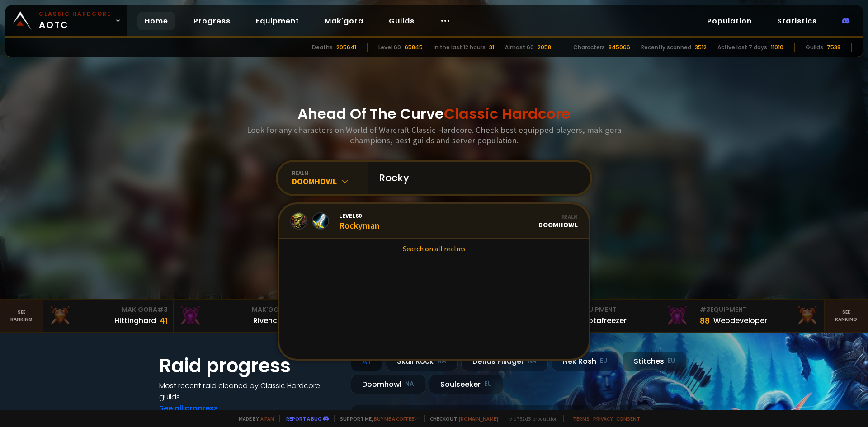 This screenshot has height=427, width=868. What do you see at coordinates (359, 216) in the screenshot?
I see `span: Level 60` at bounding box center [359, 216].